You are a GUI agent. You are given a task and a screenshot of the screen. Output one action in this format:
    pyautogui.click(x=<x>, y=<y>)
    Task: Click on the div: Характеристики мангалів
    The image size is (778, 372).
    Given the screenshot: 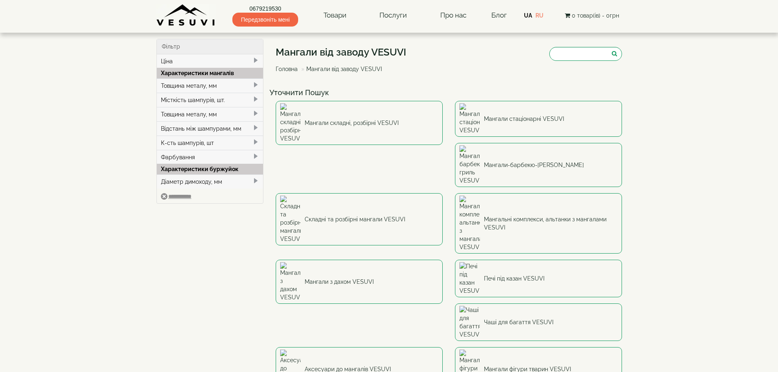 What is the action you would take?
    pyautogui.click(x=210, y=73)
    